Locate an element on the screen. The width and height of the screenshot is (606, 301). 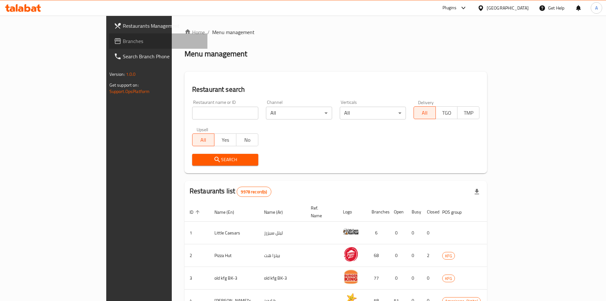
span: Search is located at coordinates (225, 159).